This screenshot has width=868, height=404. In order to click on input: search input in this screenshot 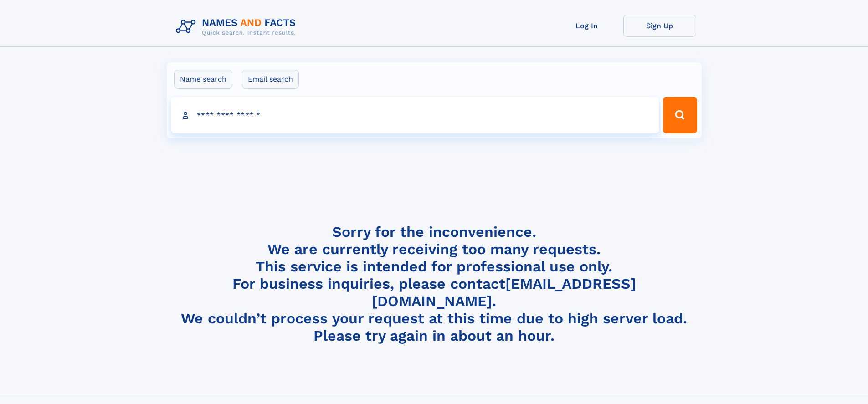, I will do `click(415, 115)`.